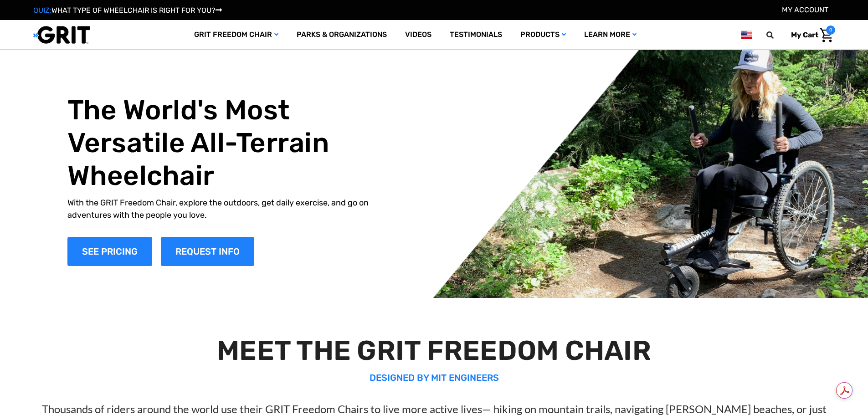  Describe the element at coordinates (805, 10) in the screenshot. I see `a: Account` at that location.